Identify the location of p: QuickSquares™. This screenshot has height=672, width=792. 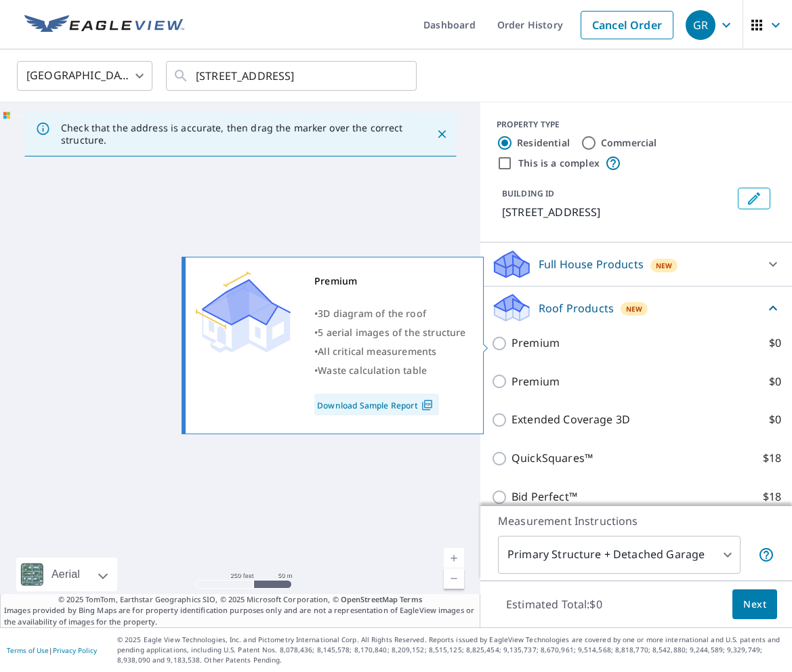
(552, 458).